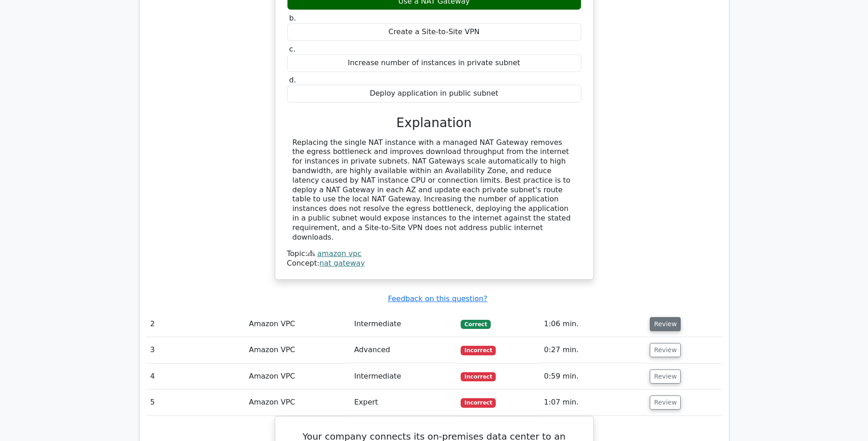 This screenshot has height=441, width=868. I want to click on td: 0:27 min., so click(593, 350).